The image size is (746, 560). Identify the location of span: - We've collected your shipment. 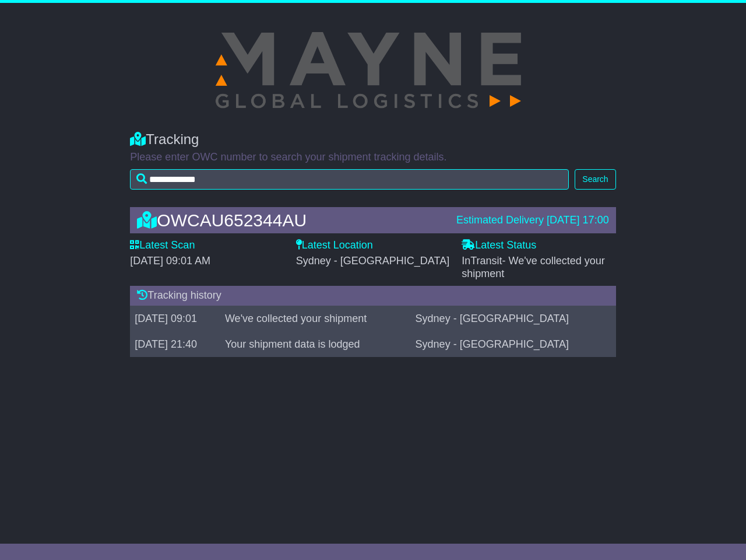
(533, 268).